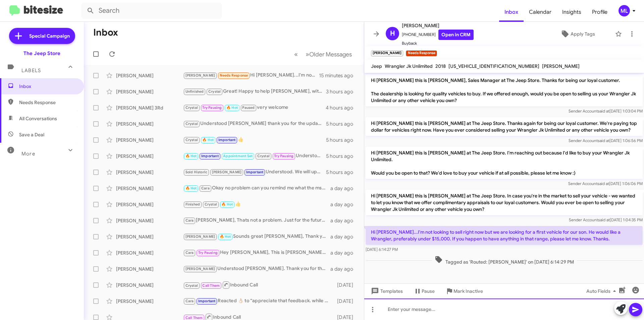 This screenshot has height=320, width=644. I want to click on button: Pause, so click(424, 291).